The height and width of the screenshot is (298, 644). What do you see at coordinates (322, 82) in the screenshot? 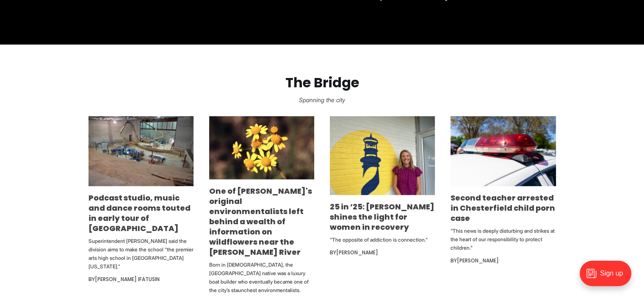
I see `h2: The Bridge` at bounding box center [322, 82].